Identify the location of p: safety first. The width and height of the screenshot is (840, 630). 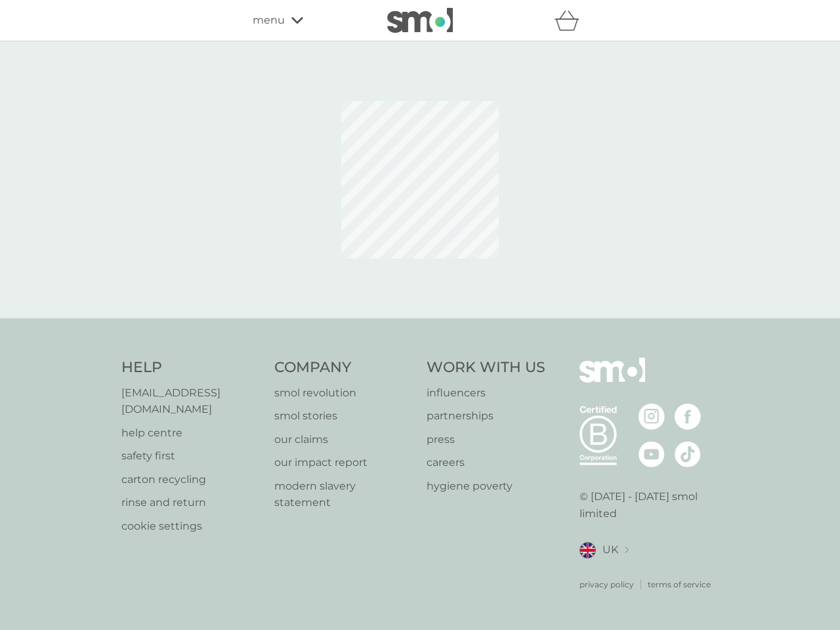
(191, 456).